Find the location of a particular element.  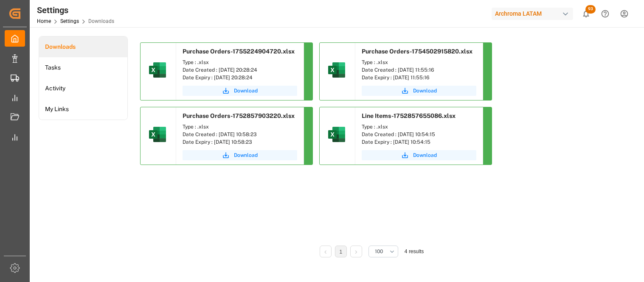

button: Help Center is located at coordinates (605, 13).